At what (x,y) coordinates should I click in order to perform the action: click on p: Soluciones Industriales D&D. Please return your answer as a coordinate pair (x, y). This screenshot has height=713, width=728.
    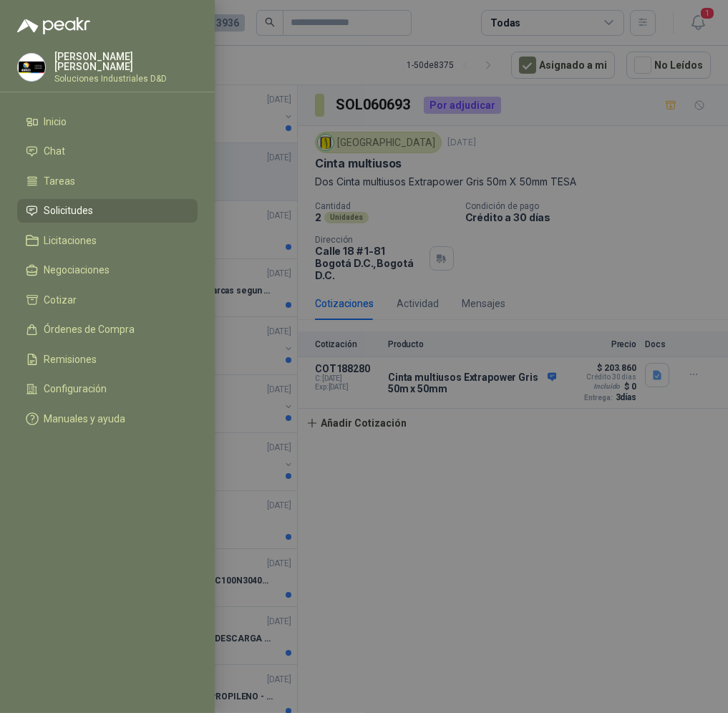
    Looking at the image, I should click on (126, 79).